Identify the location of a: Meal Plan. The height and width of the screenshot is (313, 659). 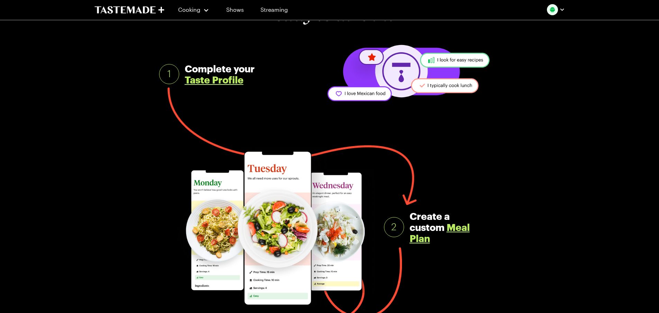
(440, 232).